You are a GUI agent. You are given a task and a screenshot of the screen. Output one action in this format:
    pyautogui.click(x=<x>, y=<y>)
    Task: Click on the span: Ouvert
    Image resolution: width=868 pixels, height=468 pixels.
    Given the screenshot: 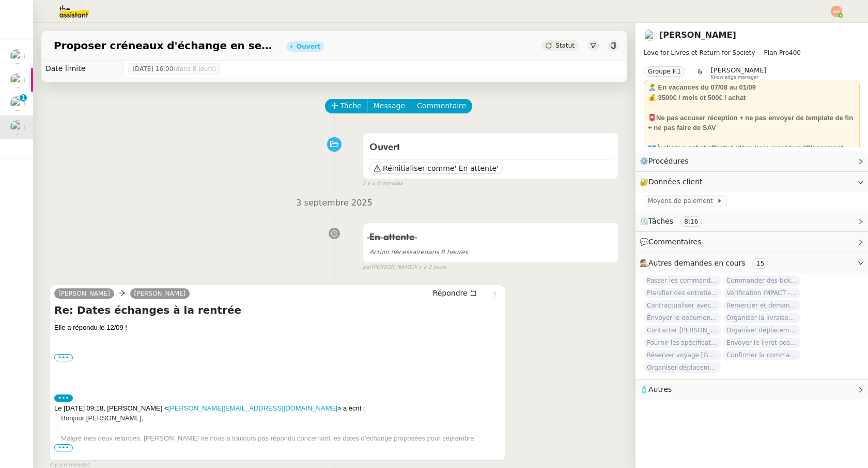 What is the action you would take?
    pyautogui.click(x=384, y=147)
    